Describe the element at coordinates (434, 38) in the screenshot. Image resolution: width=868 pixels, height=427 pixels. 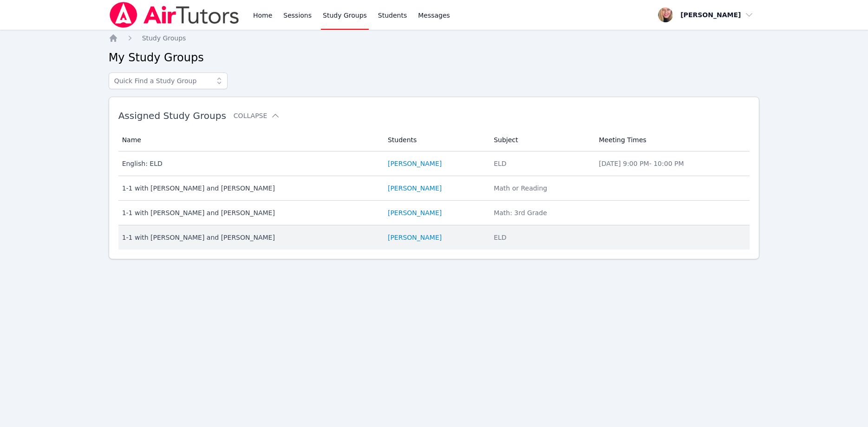
I see `nav: Breadcrumb` at that location.